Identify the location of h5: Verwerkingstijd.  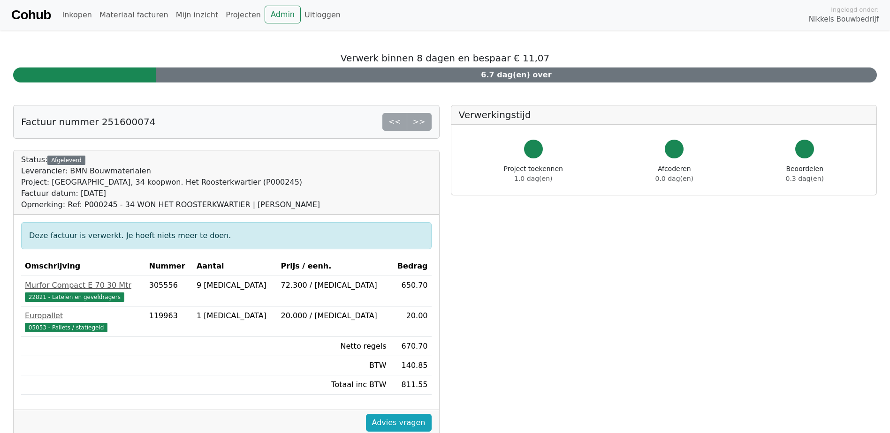
(664, 115).